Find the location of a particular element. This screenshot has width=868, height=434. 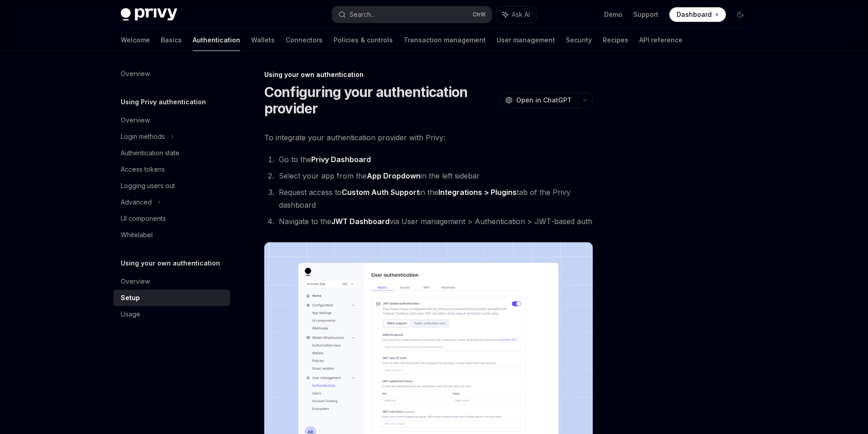

a: Demo is located at coordinates (613, 14).